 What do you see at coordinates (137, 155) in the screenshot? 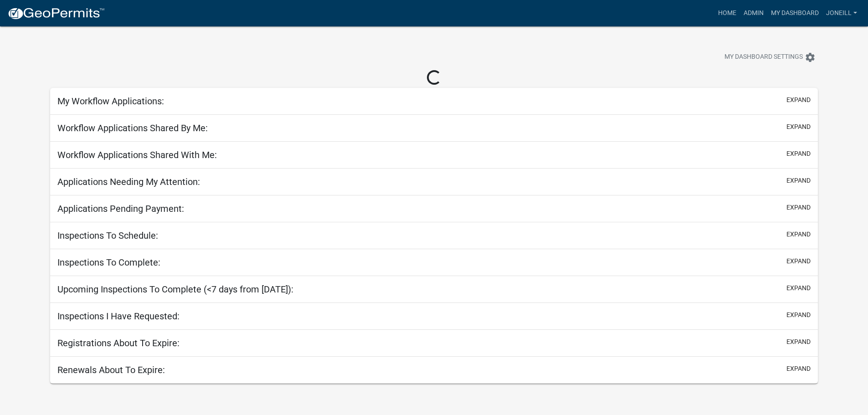
I see `h5: Workflow Applications Shared With Me:` at bounding box center [137, 155].